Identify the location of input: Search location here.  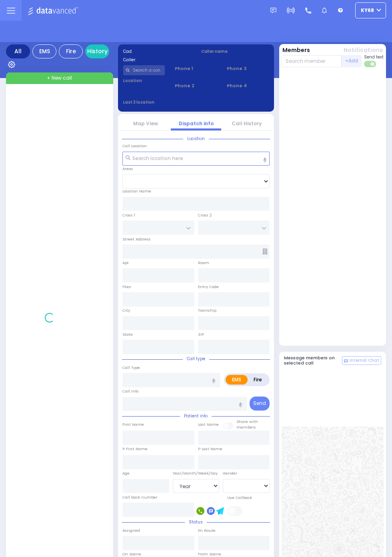
(196, 159).